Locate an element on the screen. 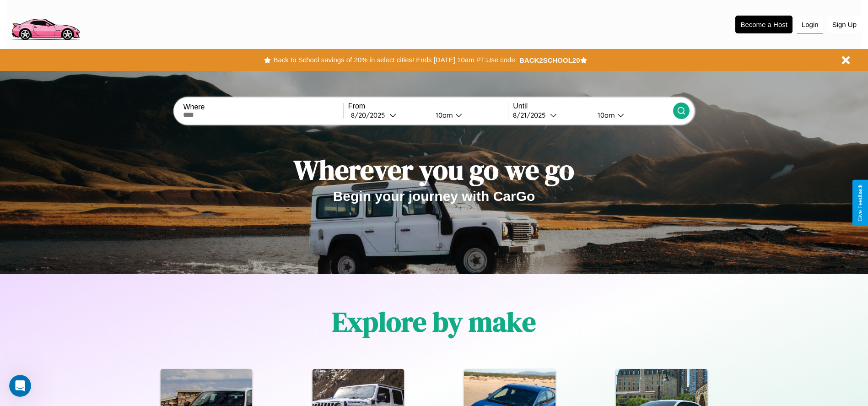 Image resolution: width=868 pixels, height=406 pixels. h1: Explore by make is located at coordinates (434, 322).